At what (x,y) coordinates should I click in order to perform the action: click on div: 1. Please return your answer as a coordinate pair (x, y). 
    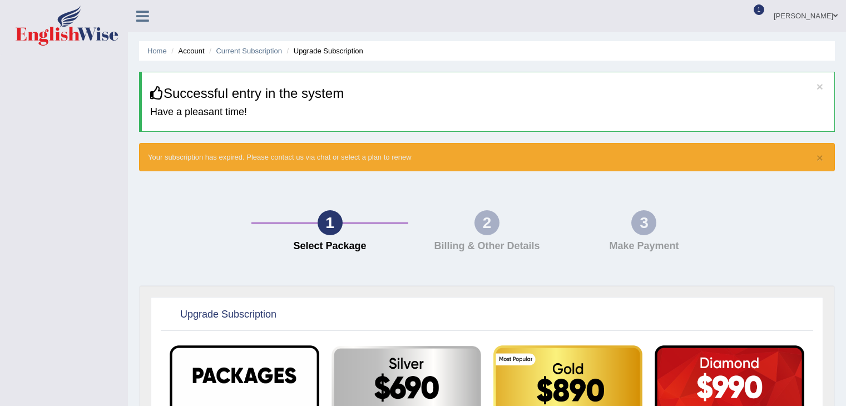
    Looking at the image, I should click on (330, 222).